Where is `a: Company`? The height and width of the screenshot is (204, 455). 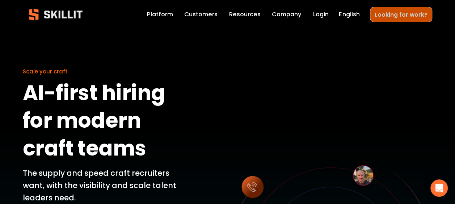 a: Company is located at coordinates (287, 14).